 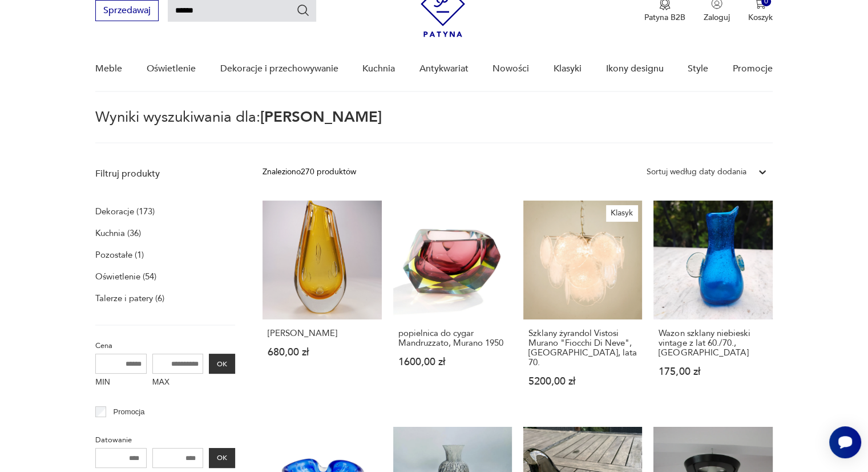 I want to click on p: Datowanie, so click(x=165, y=440).